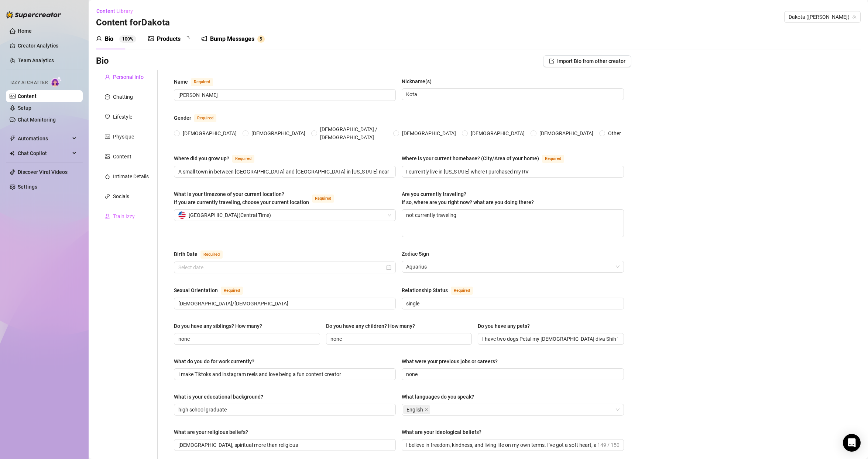  What do you see at coordinates (424, 291) in the screenshot?
I see `div: Relationship Status` at bounding box center [424, 291].